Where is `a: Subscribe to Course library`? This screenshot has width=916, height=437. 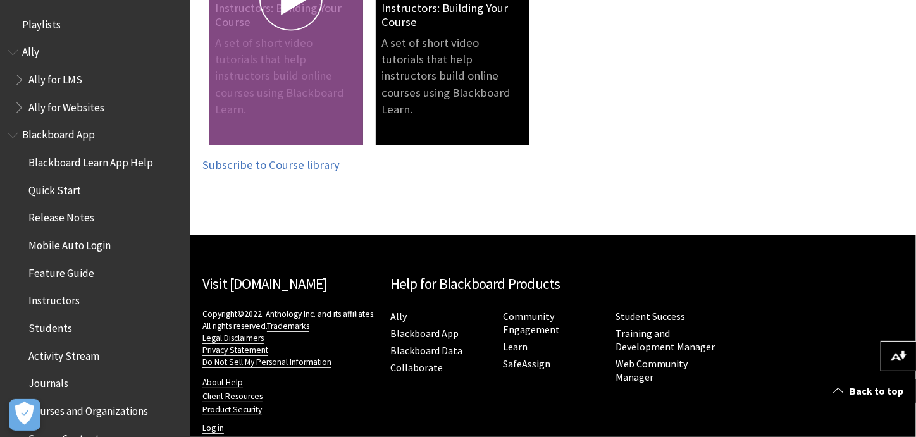 a: Subscribe to Course library is located at coordinates (271, 165).